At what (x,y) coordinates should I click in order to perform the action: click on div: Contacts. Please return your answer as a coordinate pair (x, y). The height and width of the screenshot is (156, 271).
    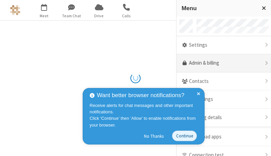
    Looking at the image, I should click on (224, 82).